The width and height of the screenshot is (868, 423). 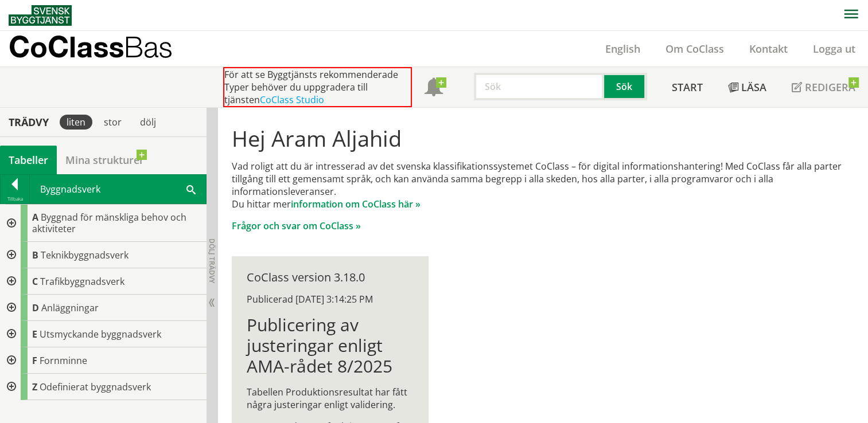 I want to click on a: Mina strukturer, so click(x=104, y=160).